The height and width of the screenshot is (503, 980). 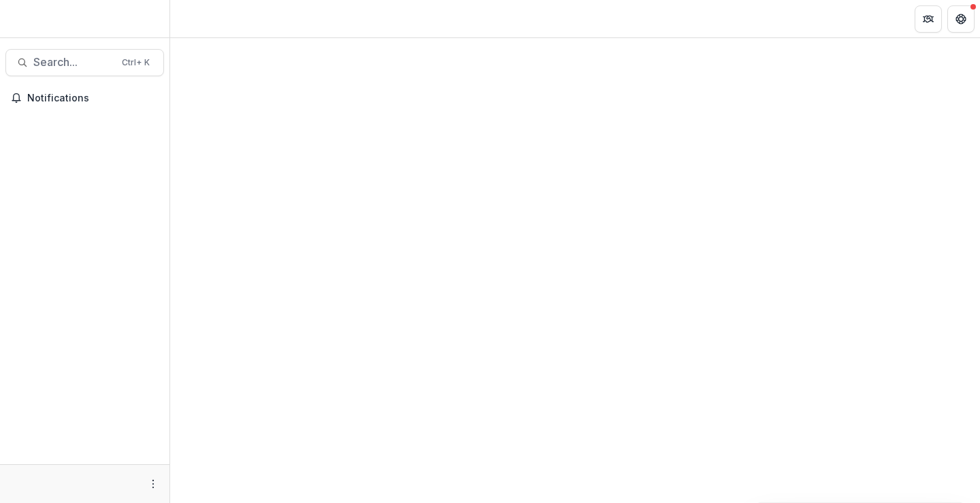 I want to click on nav: breadcrumb, so click(x=204, y=19).